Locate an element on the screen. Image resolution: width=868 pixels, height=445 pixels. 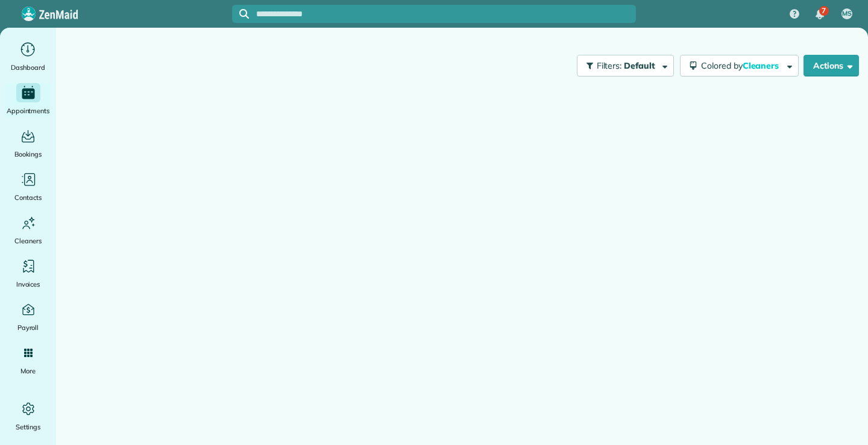
button: Focus search is located at coordinates (241, 14).